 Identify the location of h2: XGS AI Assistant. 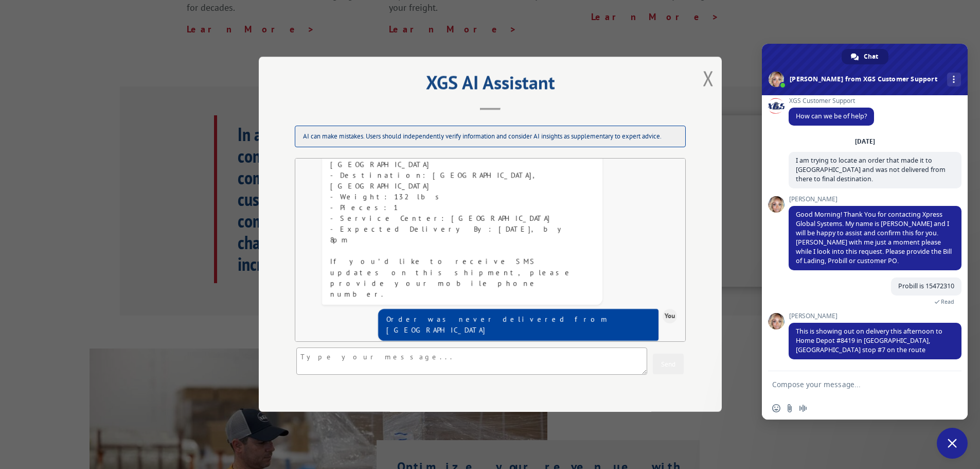
(490, 85).